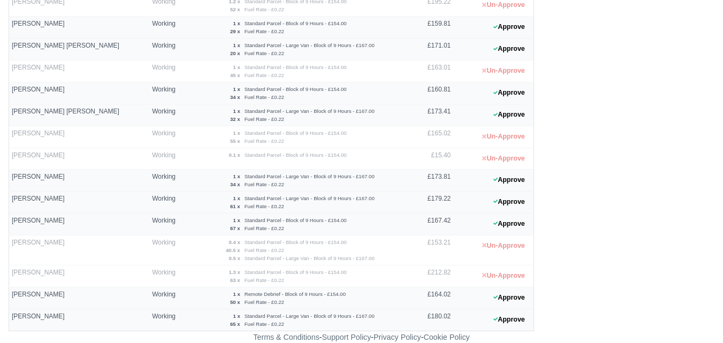 This screenshot has width=723, height=343. I want to click on a: Support Policy, so click(347, 337).